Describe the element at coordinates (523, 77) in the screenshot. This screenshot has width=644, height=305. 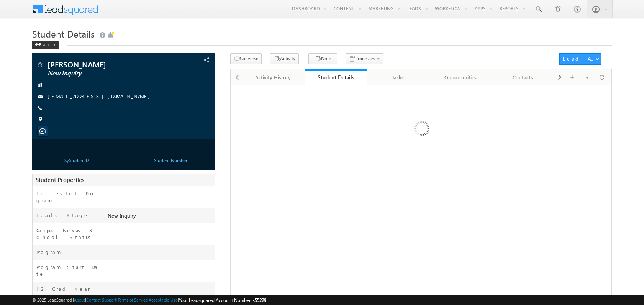
I see `a: Contacts` at that location.